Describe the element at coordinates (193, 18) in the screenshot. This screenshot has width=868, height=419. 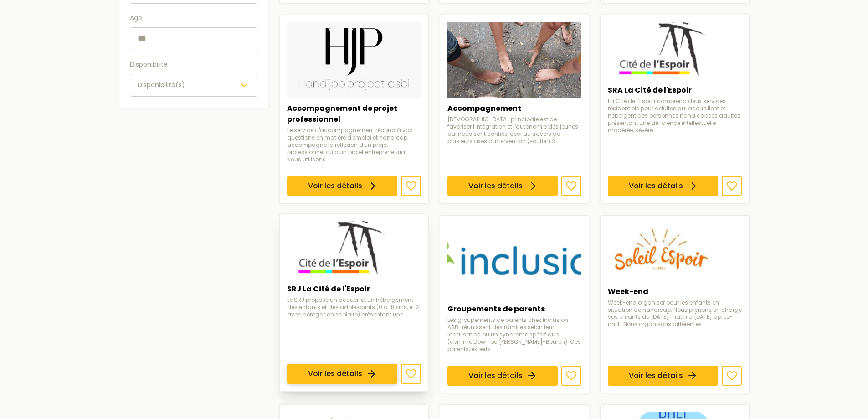
I see `label: Age` at that location.